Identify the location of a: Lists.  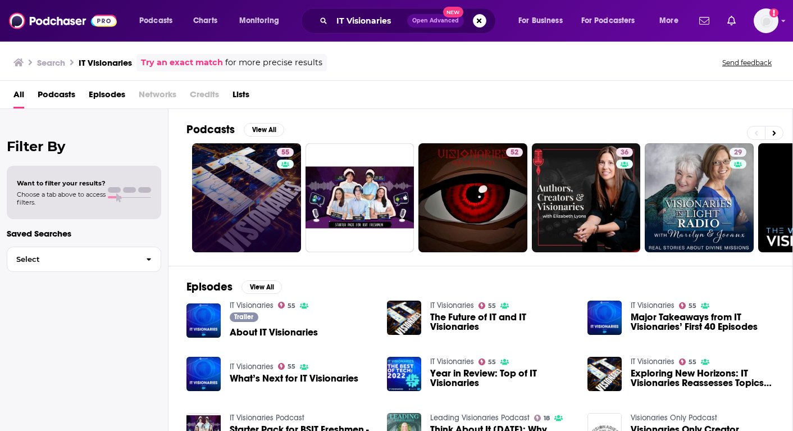
(241, 97).